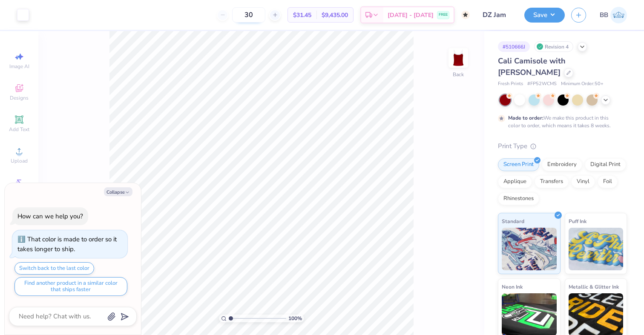 This screenshot has width=644, height=335. What do you see at coordinates (19, 161) in the screenshot?
I see `span: Upload` at bounding box center [19, 161].